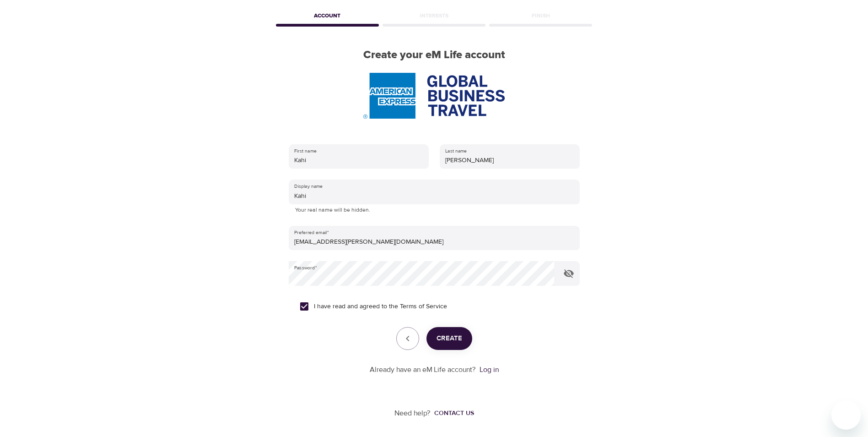 The image size is (868, 437). What do you see at coordinates (434, 96) in the screenshot?
I see `img: AmEx%20GBT%20logo.png` at bounding box center [434, 96].